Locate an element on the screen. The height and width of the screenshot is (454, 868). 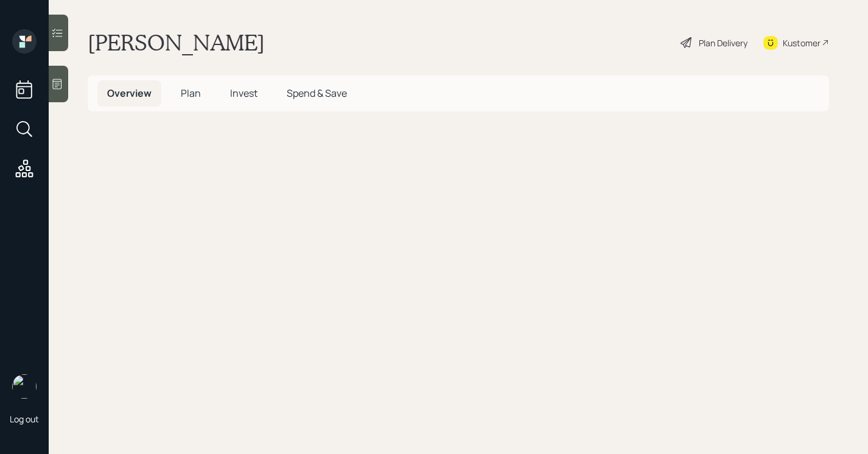
div: Kustomer is located at coordinates (802, 43).